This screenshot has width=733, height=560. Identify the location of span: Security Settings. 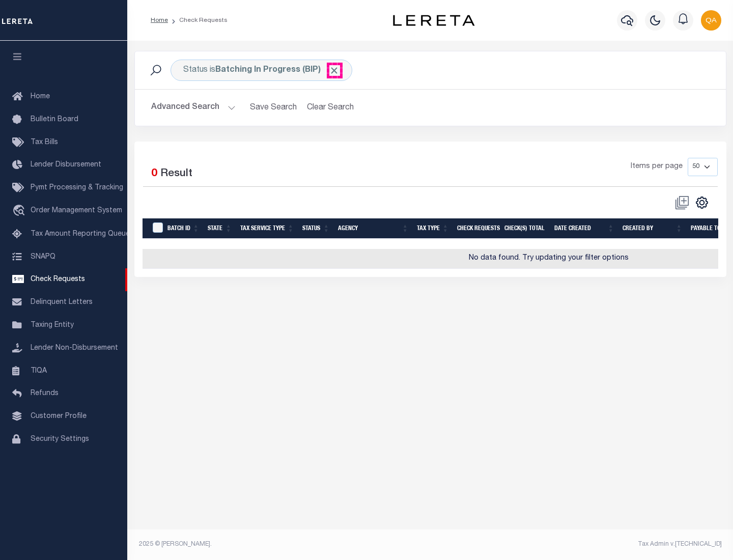
(59, 440).